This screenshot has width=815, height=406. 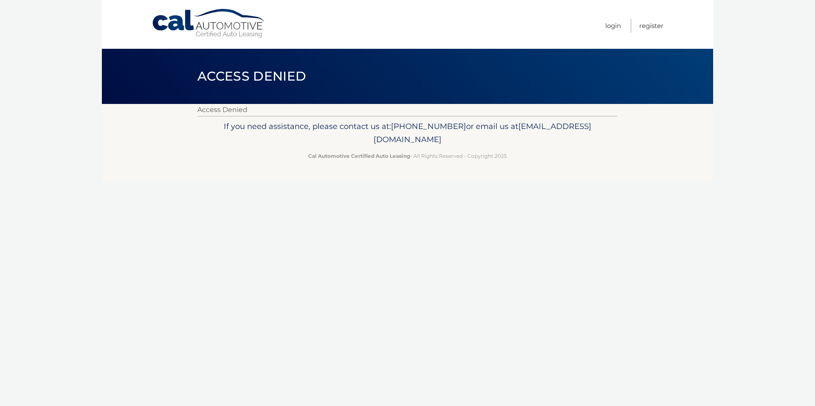 I want to click on a: Register, so click(x=651, y=25).